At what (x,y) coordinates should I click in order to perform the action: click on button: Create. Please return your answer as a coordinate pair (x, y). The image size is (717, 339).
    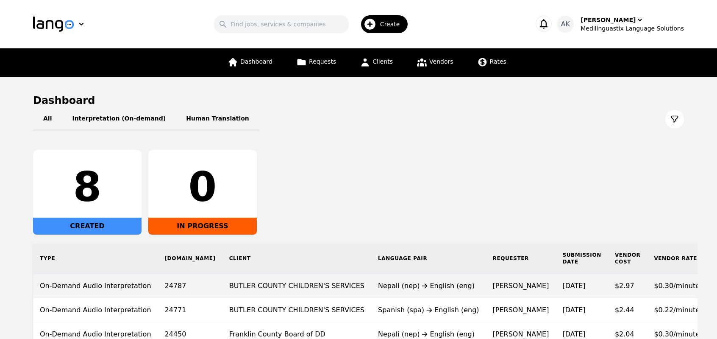
    Looking at the image, I should click on (381, 24).